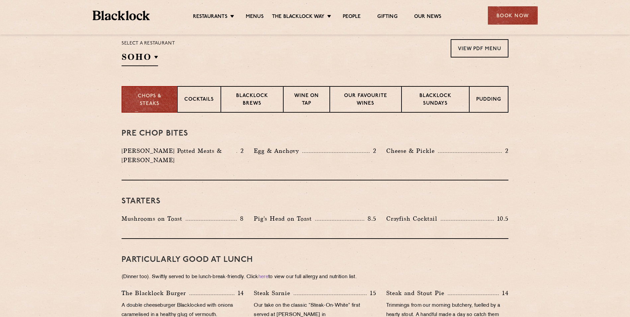 This screenshot has height=317, width=630. Describe the element at coordinates (150, 100) in the screenshot. I see `p: Chops & Steaks` at that location.